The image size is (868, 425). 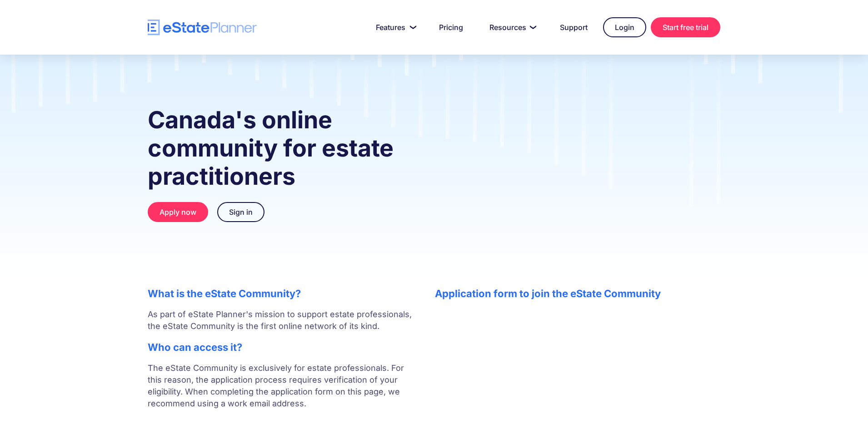 I want to click on a: Support, so click(x=574, y=27).